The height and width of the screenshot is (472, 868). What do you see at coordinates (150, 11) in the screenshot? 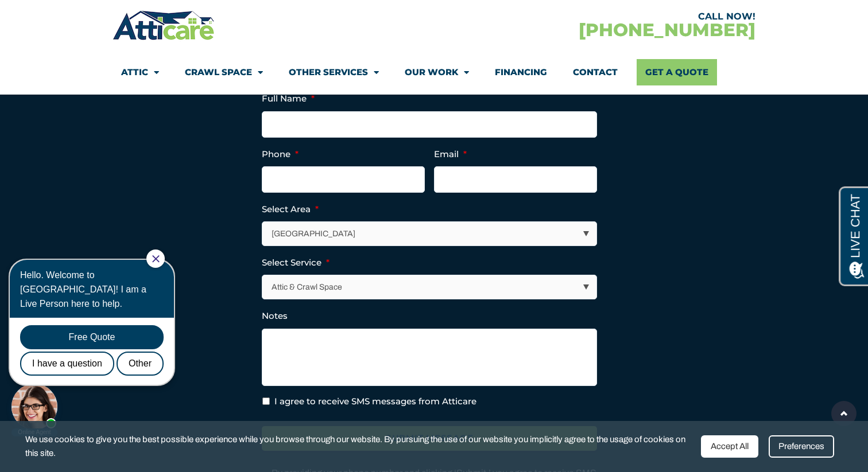
I see `div: Close Chat` at bounding box center [150, 11].